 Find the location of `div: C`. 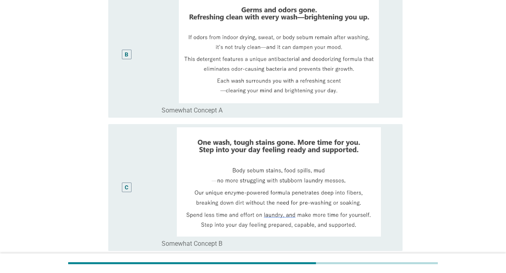

div: C is located at coordinates (126, 188).